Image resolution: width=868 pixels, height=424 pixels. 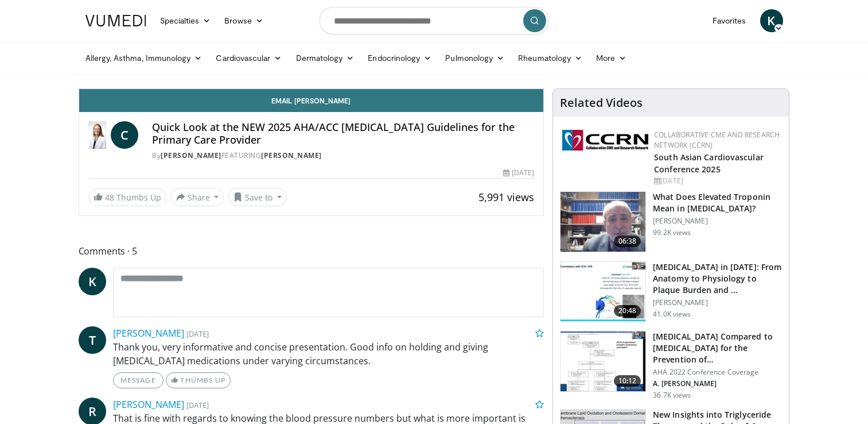 What do you see at coordinates (92, 340) in the screenshot?
I see `a: T` at bounding box center [92, 340].